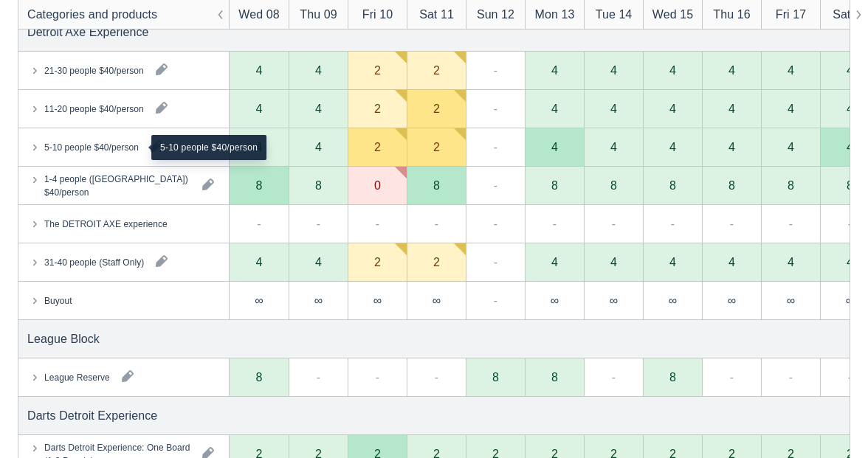  What do you see at coordinates (673, 15) in the screenshot?
I see `div: Wed 15` at bounding box center [673, 15].